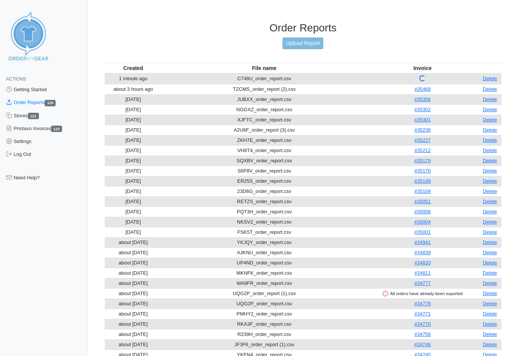 The height and width of the screenshot is (356, 523). What do you see at coordinates (303, 43) in the screenshot?
I see `a: Upload Report` at bounding box center [303, 43].